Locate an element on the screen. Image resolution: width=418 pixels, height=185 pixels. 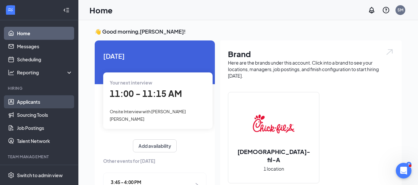
div: Hiring is located at coordinates (39, 88).